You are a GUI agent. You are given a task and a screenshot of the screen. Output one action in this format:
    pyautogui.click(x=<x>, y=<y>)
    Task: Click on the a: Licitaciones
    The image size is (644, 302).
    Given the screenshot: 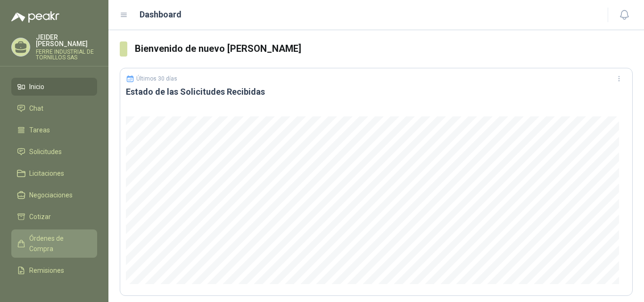 What is the action you would take?
    pyautogui.click(x=54, y=173)
    